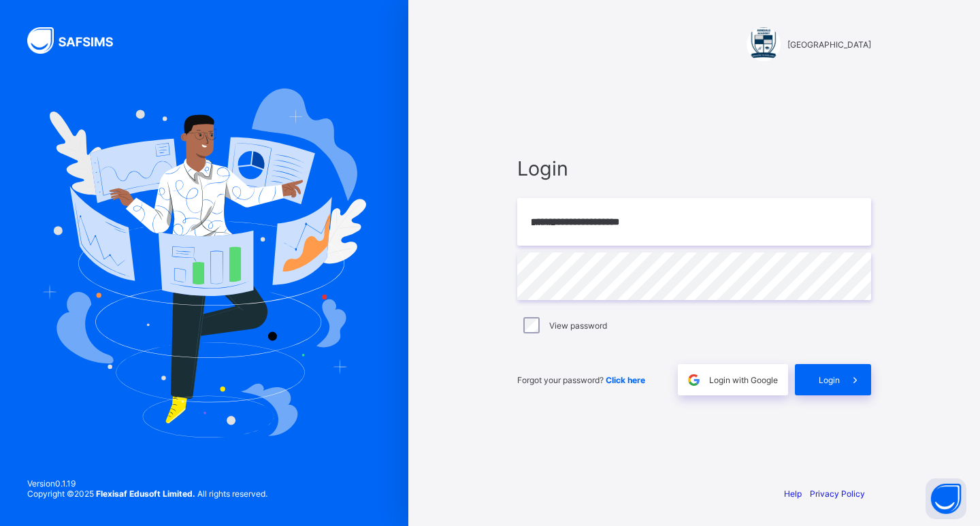  What do you see at coordinates (694, 379) in the screenshot?
I see `img: google.396cfc9801f0270233282035f929180a.svg` at bounding box center [694, 379].